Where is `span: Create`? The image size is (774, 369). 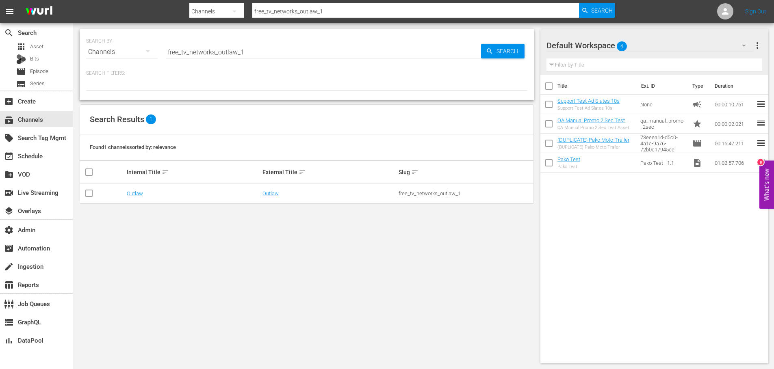
span: Create is located at coordinates (9, 102).